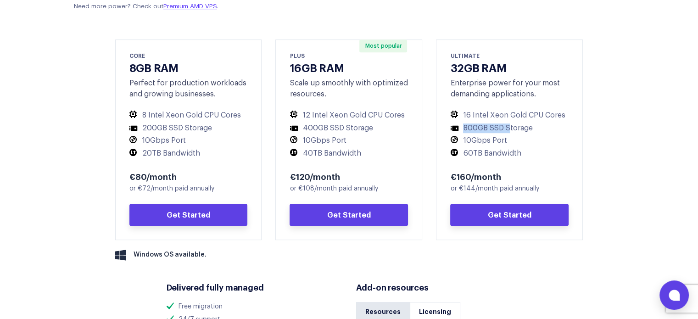 This screenshot has height=319, width=698. I want to click on div: €120/month, so click(349, 176).